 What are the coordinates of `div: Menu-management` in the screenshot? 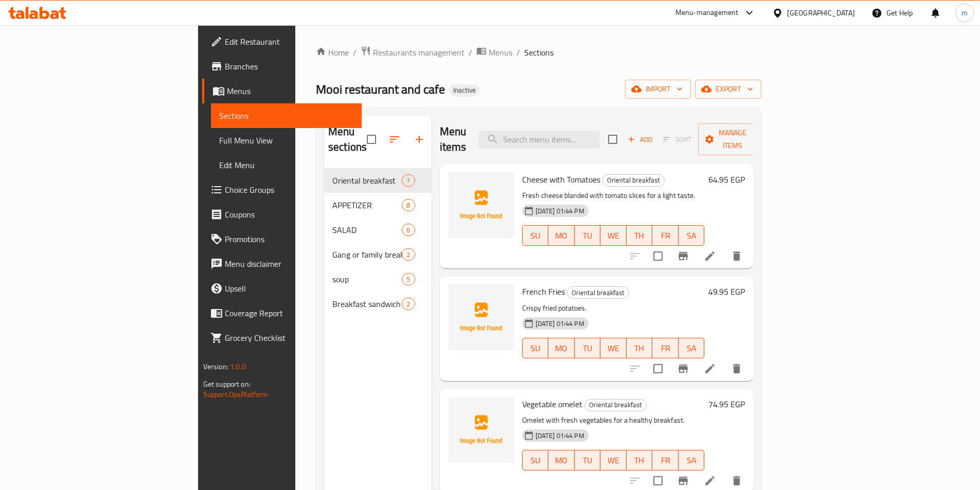 It's located at (707, 13).